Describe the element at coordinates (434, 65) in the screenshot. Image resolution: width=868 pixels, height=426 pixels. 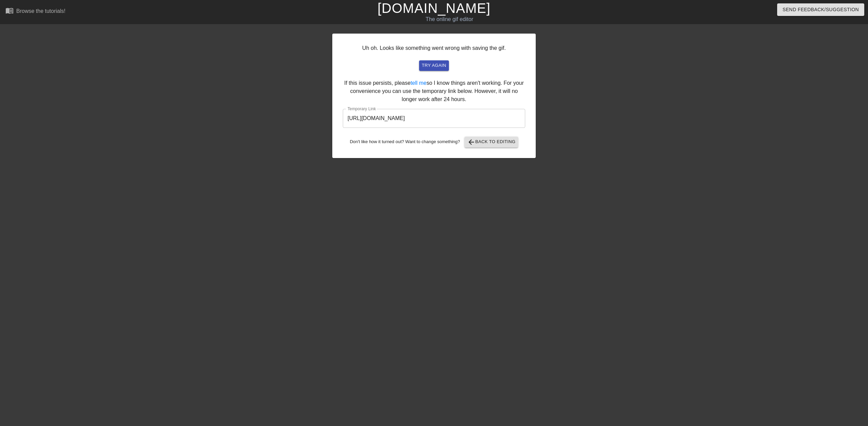
I see `span: try again` at that location.